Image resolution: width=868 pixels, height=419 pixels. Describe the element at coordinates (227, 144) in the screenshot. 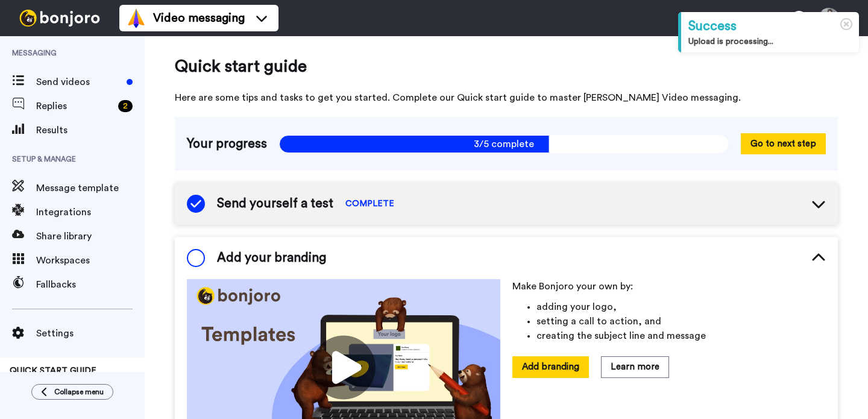

I see `span: Your progress` at that location.